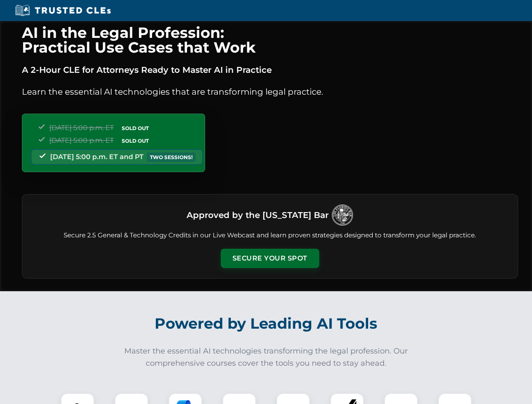 The image size is (532, 404). What do you see at coordinates (270, 92) in the screenshot?
I see `p: Learn the essential AI technologies that are transforming legal practice.` at bounding box center [270, 92].